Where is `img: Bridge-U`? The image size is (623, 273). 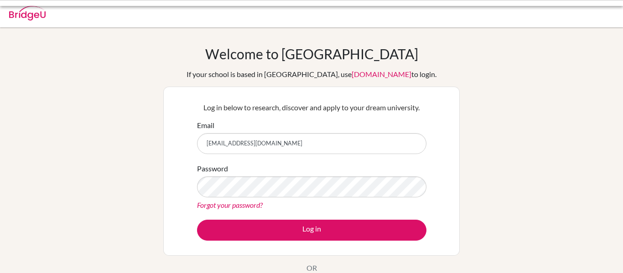
img: Bridge-U is located at coordinates (27, 13).